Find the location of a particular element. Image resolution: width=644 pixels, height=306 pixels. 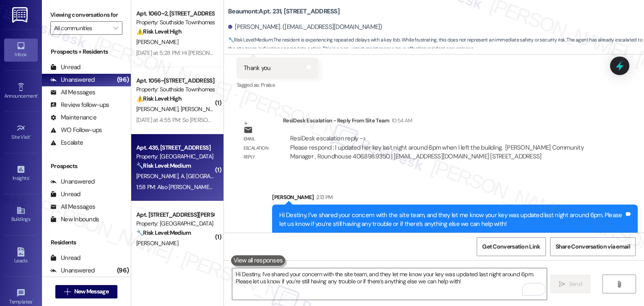

div: 10:54 AM is located at coordinates (401, 120).